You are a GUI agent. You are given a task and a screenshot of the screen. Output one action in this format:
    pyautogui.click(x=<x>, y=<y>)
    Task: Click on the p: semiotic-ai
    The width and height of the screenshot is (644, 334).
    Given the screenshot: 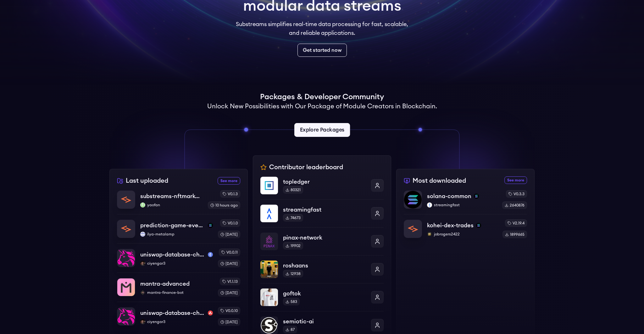 What is the action you would take?
    pyautogui.click(x=325, y=322)
    